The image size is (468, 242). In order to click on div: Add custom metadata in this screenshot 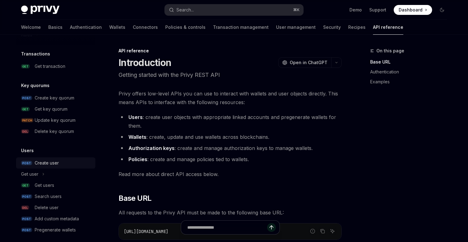, I will do `click(57, 218)`.